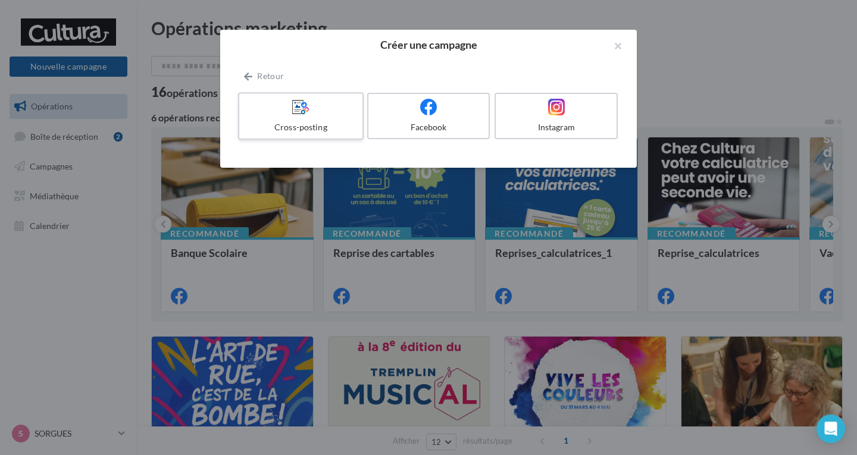  What do you see at coordinates (301, 127) in the screenshot?
I see `div: Cross-posting` at bounding box center [301, 127].